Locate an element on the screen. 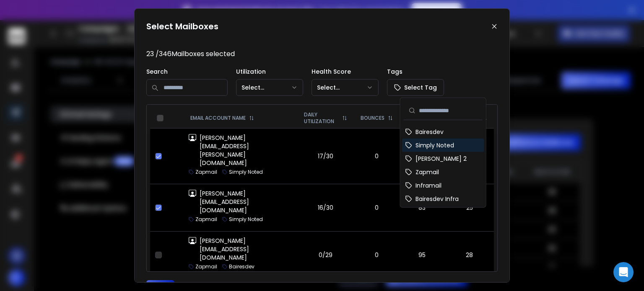 This screenshot has height=291, width=644. p: Tags is located at coordinates (416, 72).